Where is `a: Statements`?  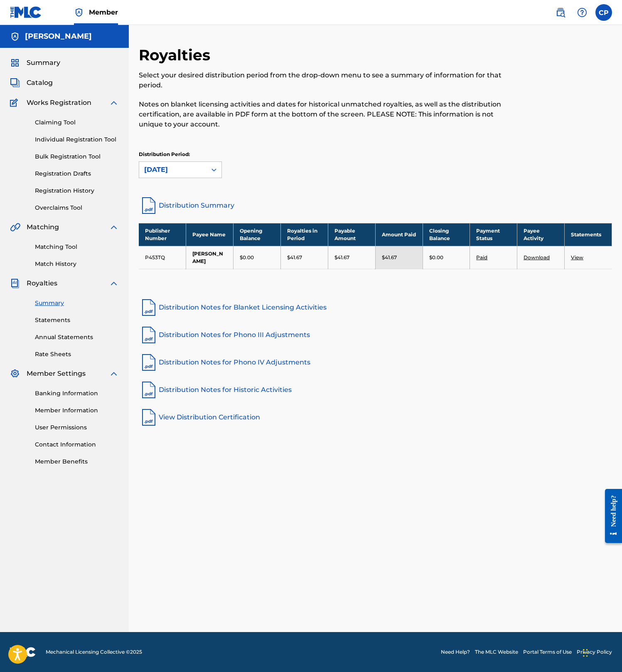 a: Statements is located at coordinates (77, 320).